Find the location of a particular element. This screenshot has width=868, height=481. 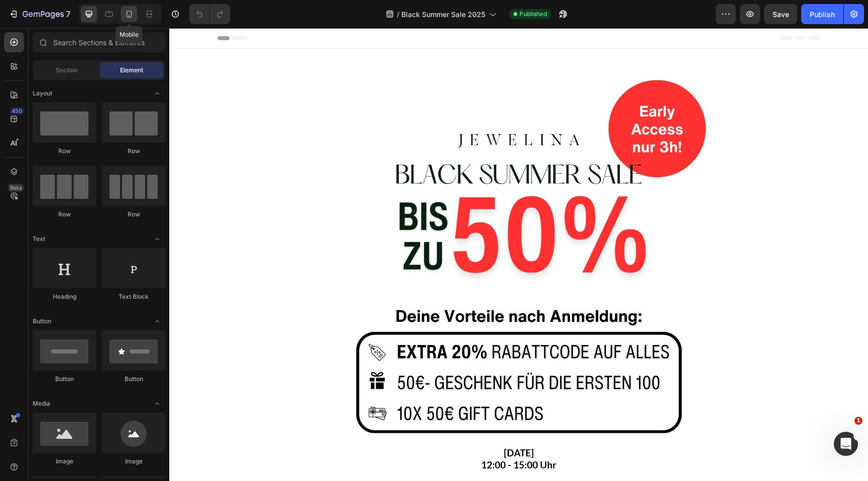

button: 7 is located at coordinates (39, 14).